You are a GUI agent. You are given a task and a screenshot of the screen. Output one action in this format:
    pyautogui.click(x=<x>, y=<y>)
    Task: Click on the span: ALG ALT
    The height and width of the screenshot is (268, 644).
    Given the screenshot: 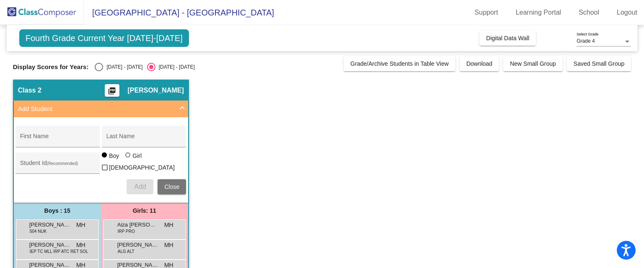 What is the action you would take?
    pyautogui.click(x=126, y=252)
    